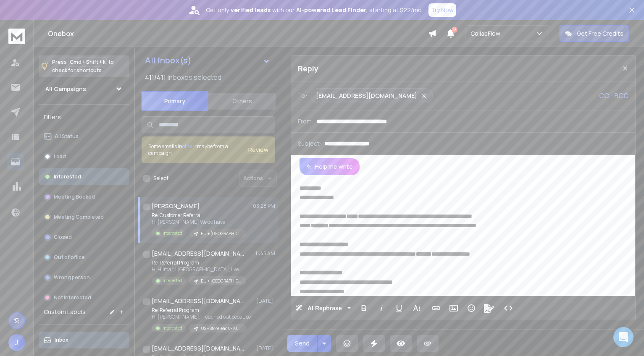 This screenshot has width=644, height=356. I want to click on h3: Inboxes selected, so click(194, 77).